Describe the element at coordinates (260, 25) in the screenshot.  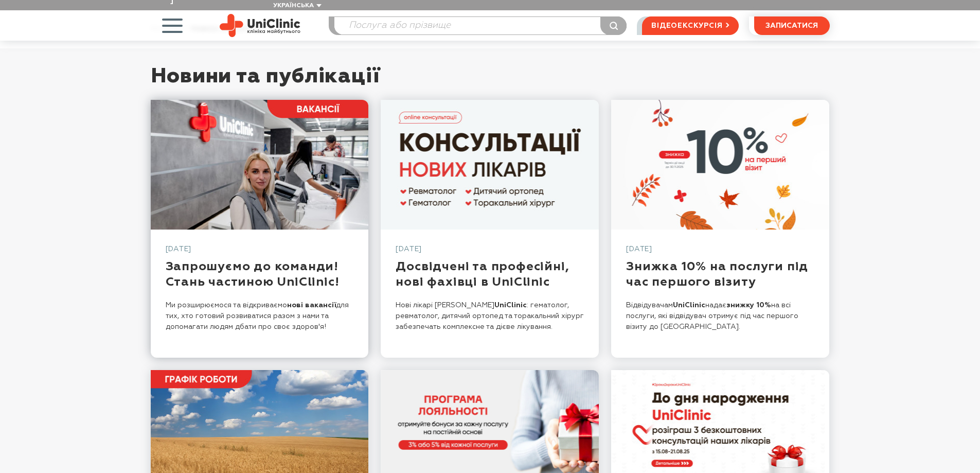
I see `img: Uniclinic` at that location.